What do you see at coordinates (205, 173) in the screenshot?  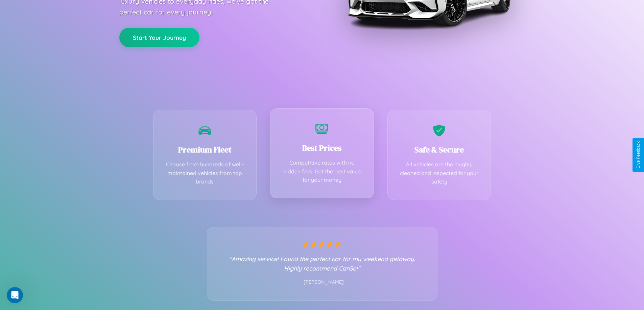 I see `p: Choose from hundreds of well-maintained vehicles from top brands` at bounding box center [205, 173].